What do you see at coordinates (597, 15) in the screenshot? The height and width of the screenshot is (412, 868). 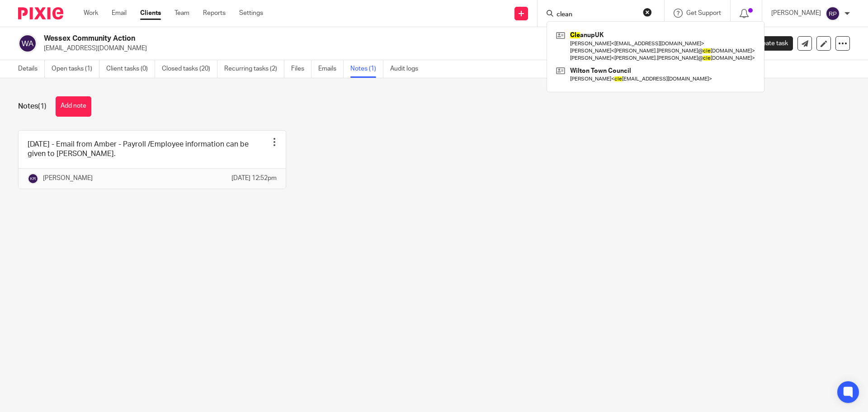 I see `input: Search` at bounding box center [597, 15].